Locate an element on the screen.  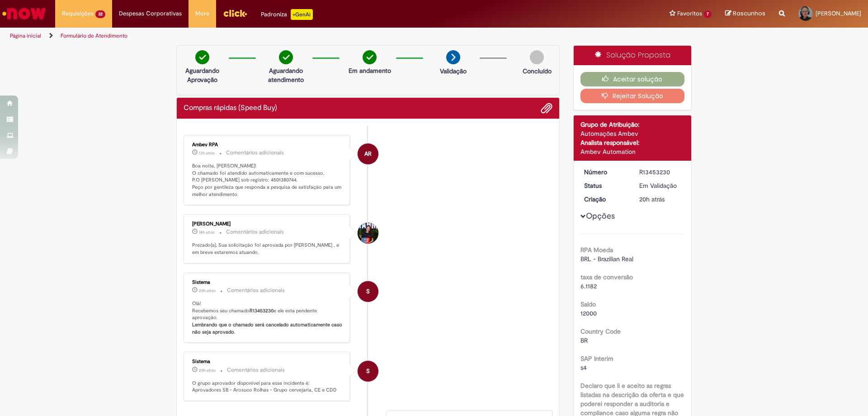
span: BR is located at coordinates (584, 340).